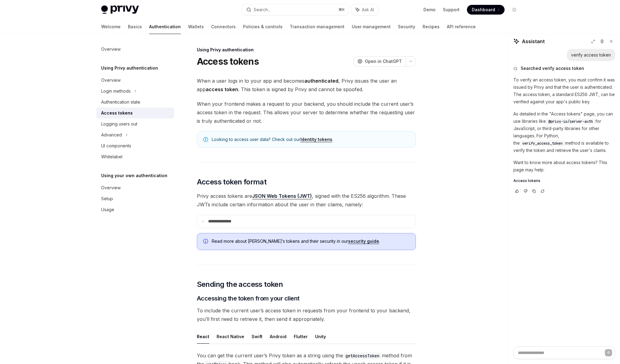 Image resolution: width=620 pixels, height=364 pixels. I want to click on code: getAccessToken, so click(362, 356).